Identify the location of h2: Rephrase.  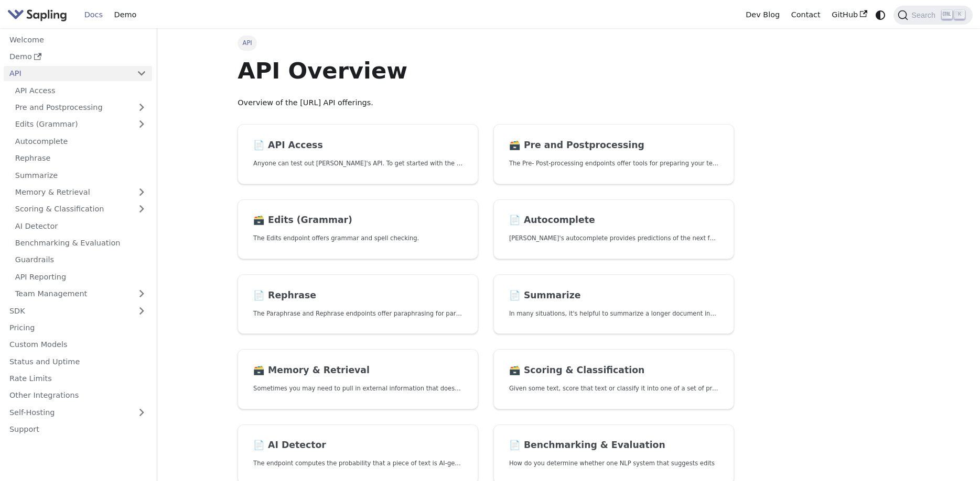
(358, 296).